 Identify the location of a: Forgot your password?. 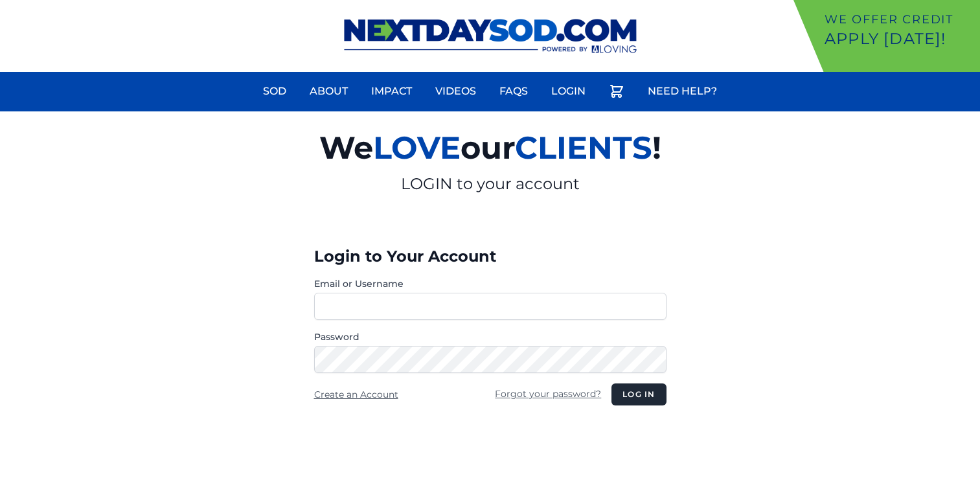
(548, 394).